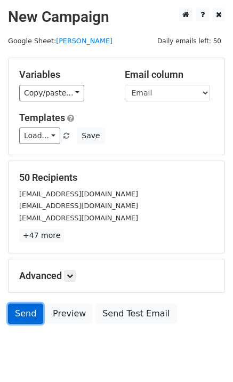  What do you see at coordinates (64, 75) in the screenshot?
I see `h5: Variables` at bounding box center [64, 75].